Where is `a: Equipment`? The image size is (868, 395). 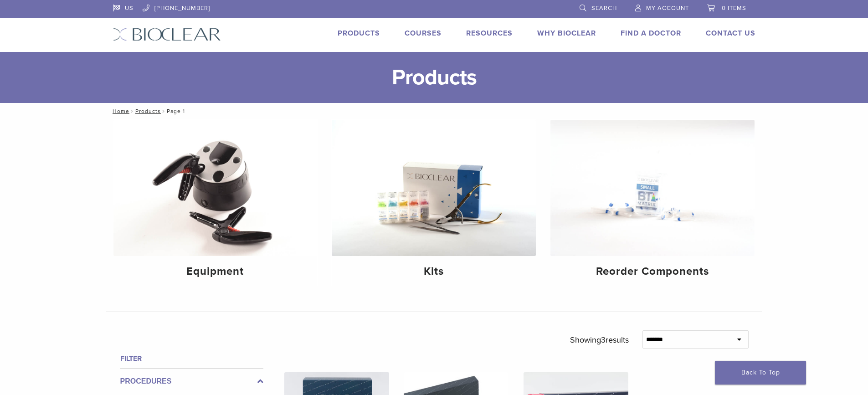
a: Equipment is located at coordinates (216, 203).